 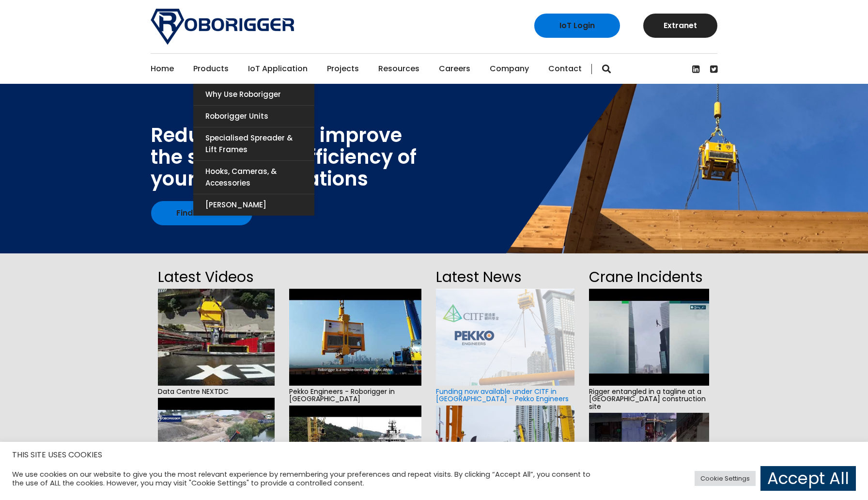 I want to click on a: Roborigger Units, so click(x=254, y=116).